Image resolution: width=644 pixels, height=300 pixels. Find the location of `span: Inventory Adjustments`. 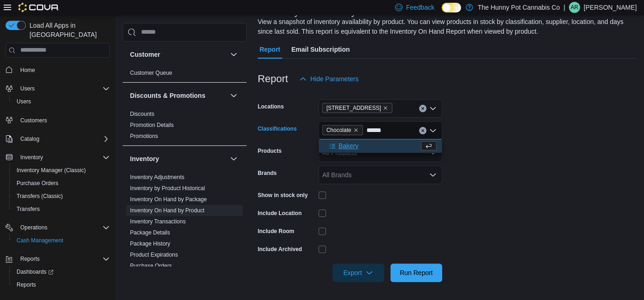

span: Inventory Adjustments is located at coordinates (157, 177).